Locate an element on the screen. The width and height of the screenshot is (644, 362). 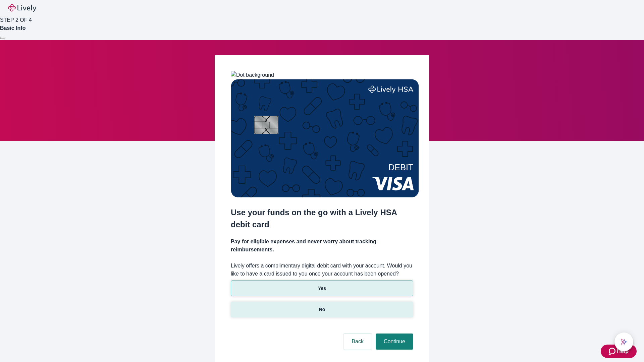
button: No is located at coordinates (322, 309).